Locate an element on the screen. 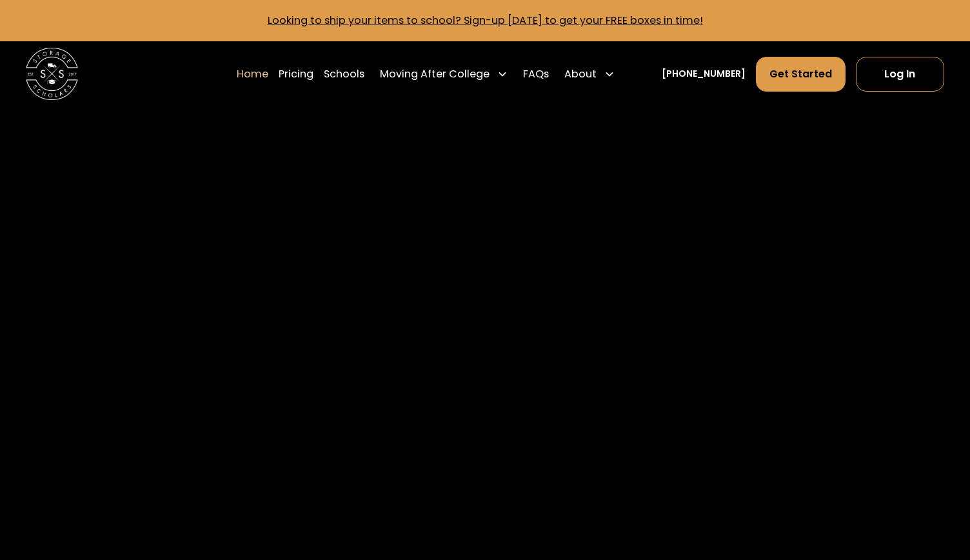  div: About is located at coordinates (580, 74).